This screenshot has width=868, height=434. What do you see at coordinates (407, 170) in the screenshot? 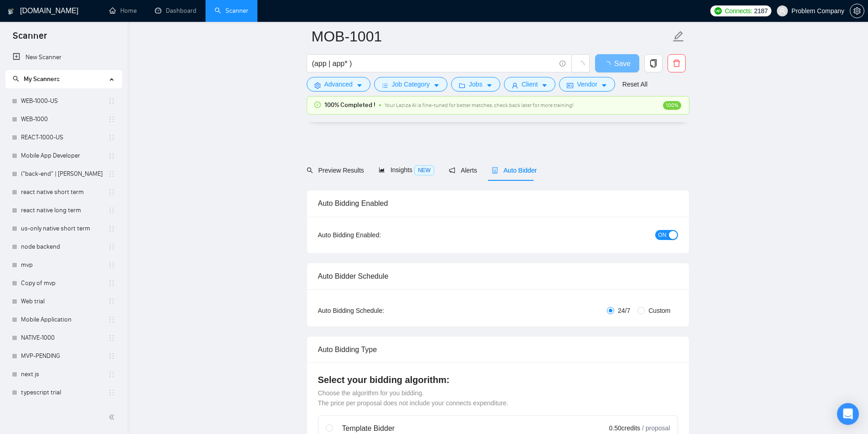
I see `span: Insights` at bounding box center [407, 170].